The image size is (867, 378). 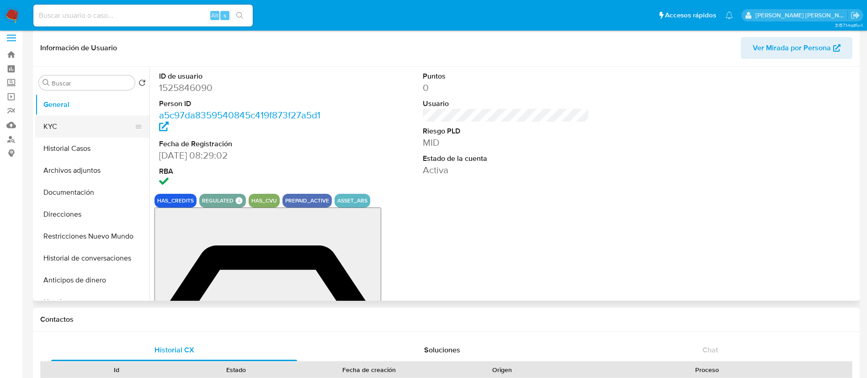 I want to click on span: Alt, so click(x=215, y=15).